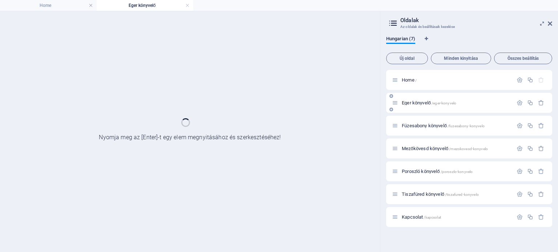 This screenshot has width=558, height=252. Describe the element at coordinates (456, 171) in the screenshot. I see `div: Poroszló könyvelő/poroszlo-konyvelo` at that location.